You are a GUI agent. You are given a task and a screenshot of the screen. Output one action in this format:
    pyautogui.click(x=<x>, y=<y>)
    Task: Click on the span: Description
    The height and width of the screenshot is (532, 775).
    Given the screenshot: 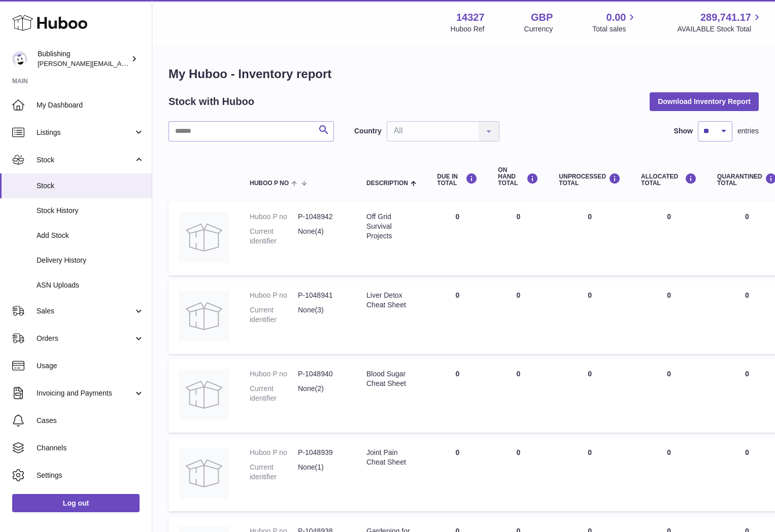 What is the action you would take?
    pyautogui.click(x=387, y=183)
    